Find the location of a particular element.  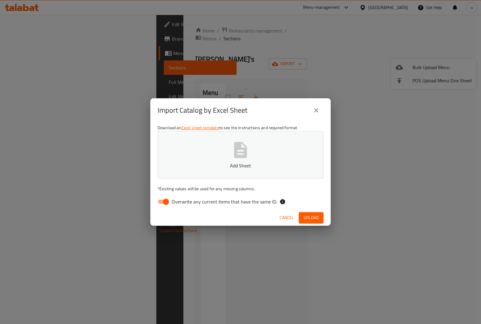

p: Existing values will be used for any missing columns. is located at coordinates (240, 189).